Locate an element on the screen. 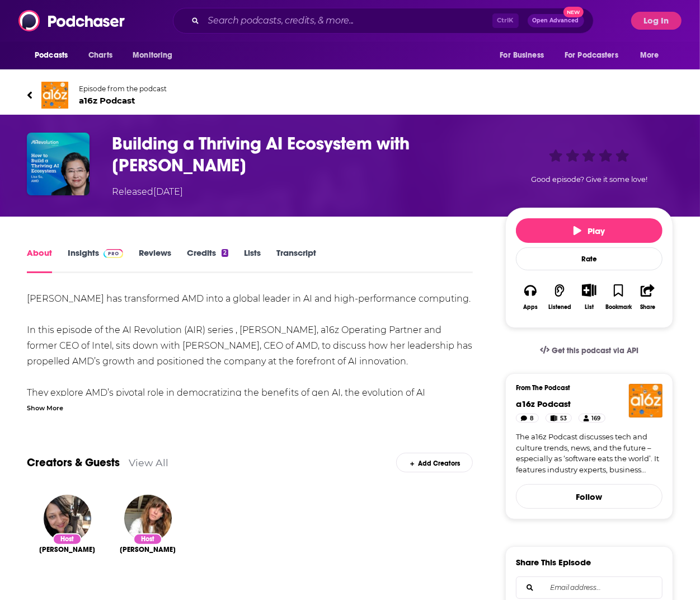 Image resolution: width=700 pixels, height=600 pixels. button: Share is located at coordinates (648, 297).